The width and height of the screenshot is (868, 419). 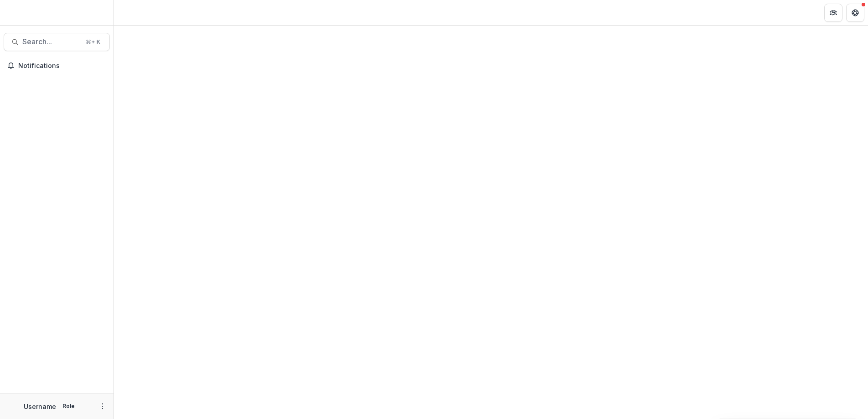 I want to click on button: Search..., so click(x=56, y=42).